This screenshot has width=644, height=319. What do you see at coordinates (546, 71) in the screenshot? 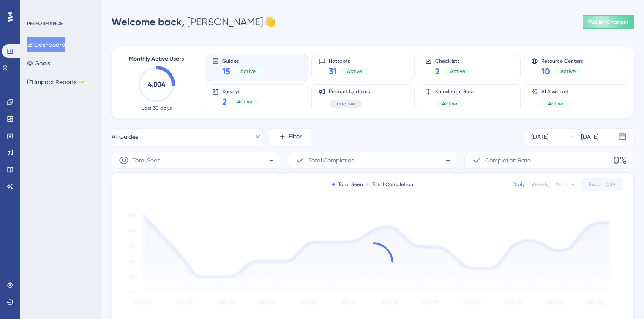
I see `span: 10` at bounding box center [546, 71].